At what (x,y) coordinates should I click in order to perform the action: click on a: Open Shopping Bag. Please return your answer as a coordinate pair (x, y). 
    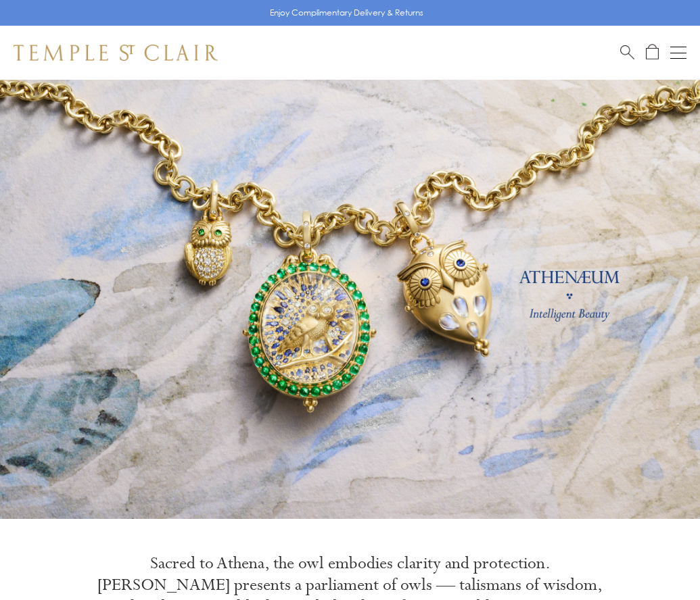
    Looking at the image, I should click on (652, 52).